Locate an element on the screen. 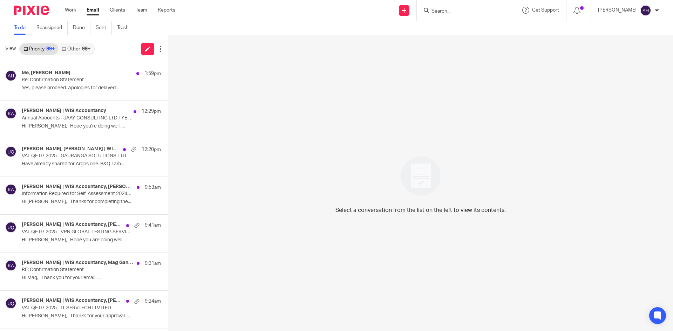 The width and height of the screenshot is (673, 331). p: Have already shared for Argos one. B&Q I am... is located at coordinates (91, 164).